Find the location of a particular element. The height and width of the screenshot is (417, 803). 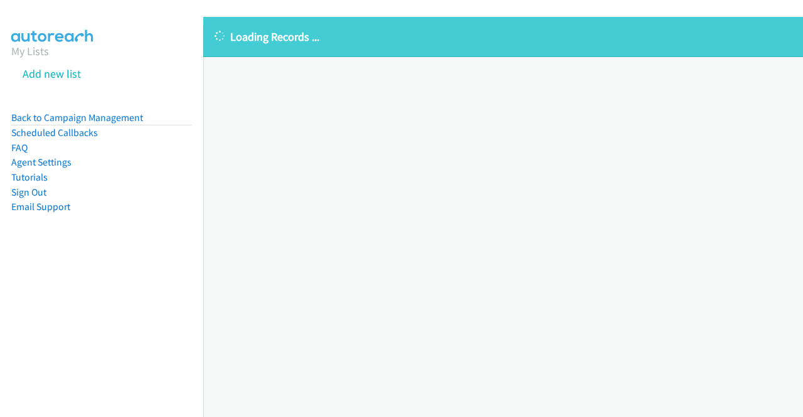

a: Back to Campaign Management is located at coordinates (77, 117).